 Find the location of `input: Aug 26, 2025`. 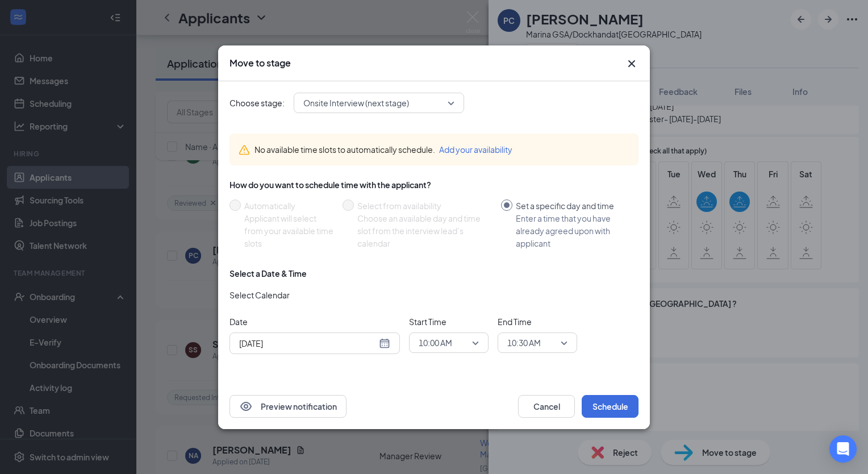

input: Aug 26, 2025 is located at coordinates (308, 343).